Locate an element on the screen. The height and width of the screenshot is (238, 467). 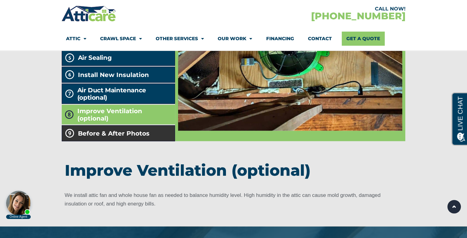
h2: Air Duct Maintenance (optional) is located at coordinates (125, 94).